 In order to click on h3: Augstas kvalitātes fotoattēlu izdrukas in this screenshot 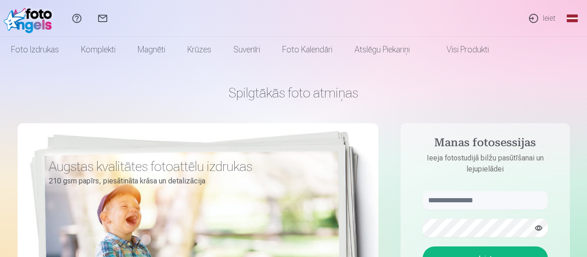, I will do `click(189, 167)`.